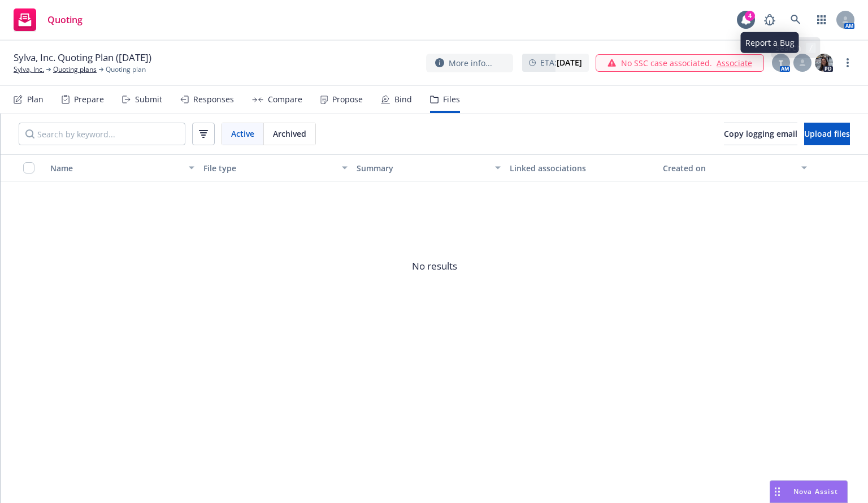 Image resolution: width=868 pixels, height=503 pixels. I want to click on a: Associate, so click(734, 63).